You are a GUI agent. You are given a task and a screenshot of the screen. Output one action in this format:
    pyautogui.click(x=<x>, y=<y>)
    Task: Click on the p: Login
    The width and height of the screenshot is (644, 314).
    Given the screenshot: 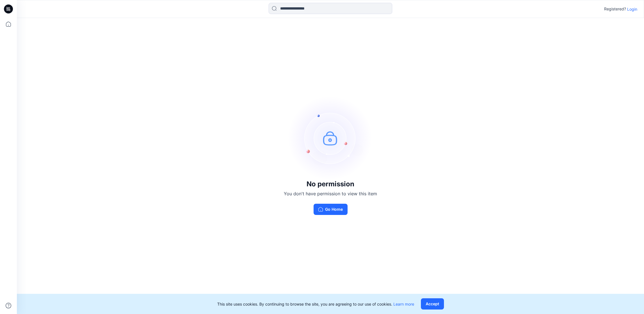 What is the action you would take?
    pyautogui.click(x=633, y=9)
    